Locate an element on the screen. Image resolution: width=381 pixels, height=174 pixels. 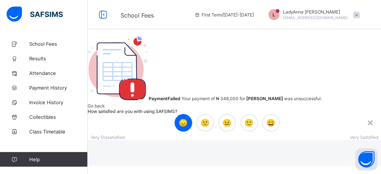
span: ₦ 348,000 is located at coordinates (227, 98).